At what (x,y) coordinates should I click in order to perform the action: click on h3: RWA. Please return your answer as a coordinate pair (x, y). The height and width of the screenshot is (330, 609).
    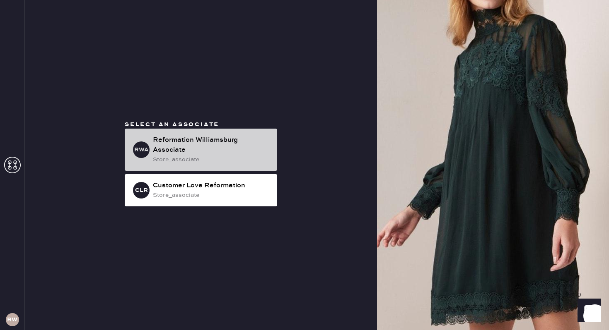
    Looking at the image, I should click on (141, 150).